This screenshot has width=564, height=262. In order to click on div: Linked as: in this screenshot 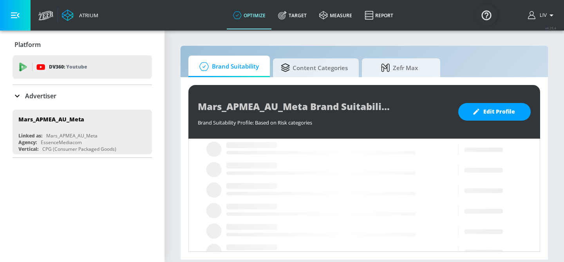, I will do `click(30, 136)`.